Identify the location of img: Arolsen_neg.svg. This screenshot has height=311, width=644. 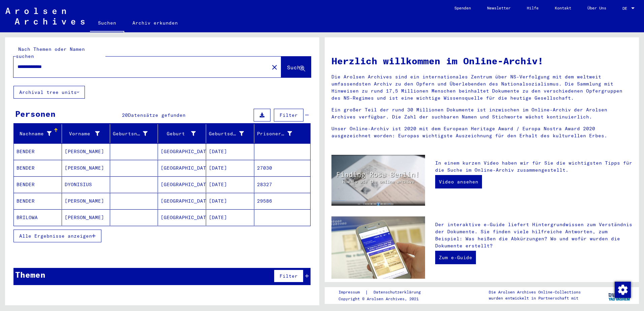
(45, 16).